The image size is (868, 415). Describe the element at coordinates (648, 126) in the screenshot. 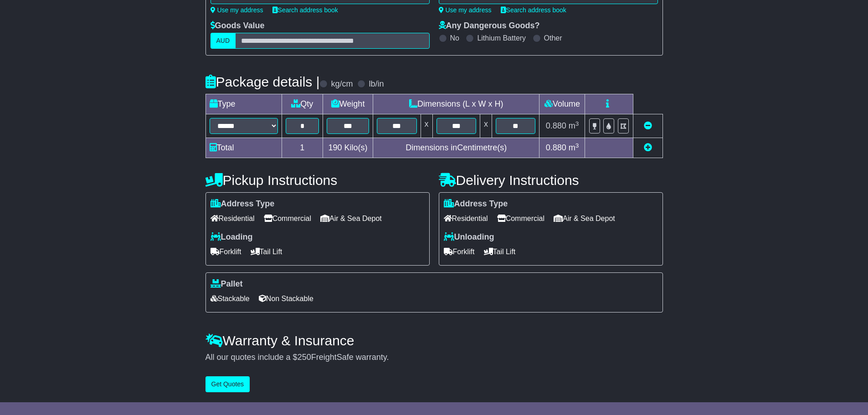

I see `a: Remove this item` at that location.